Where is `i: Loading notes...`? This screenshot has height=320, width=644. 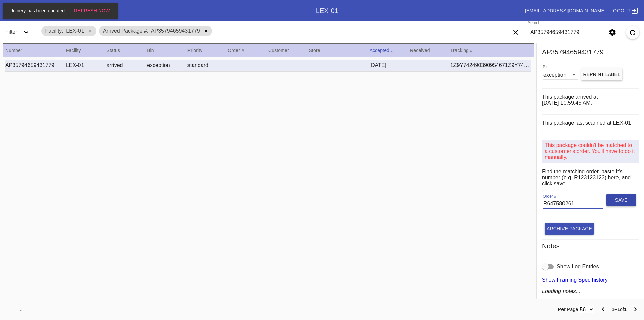
i: Loading notes... is located at coordinates (561, 291).